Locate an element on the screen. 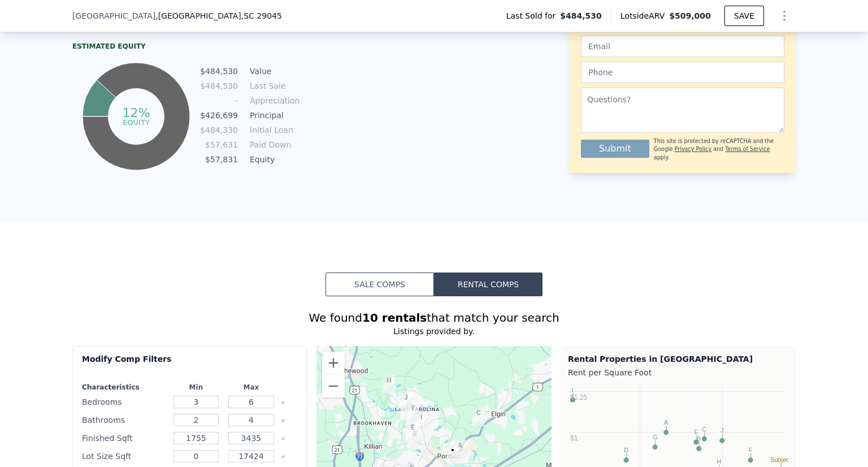  td: $426,699 is located at coordinates (219, 116).